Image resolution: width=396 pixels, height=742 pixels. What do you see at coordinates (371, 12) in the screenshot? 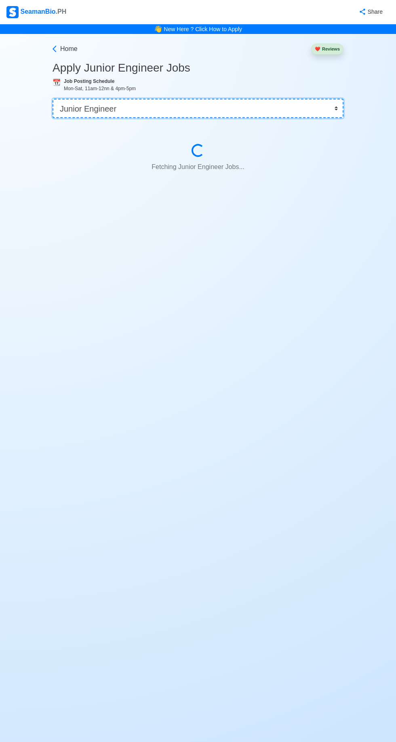
I see `button: Share` at bounding box center [371, 12].